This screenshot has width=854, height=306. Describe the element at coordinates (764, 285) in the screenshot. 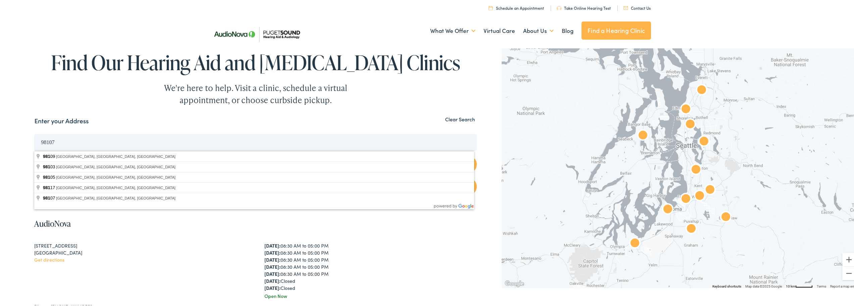

I see `span: Map data ©2025 Google` at that location.